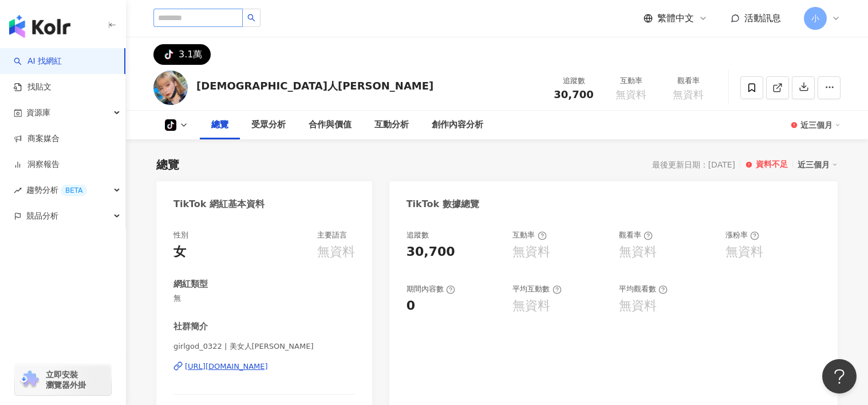  Describe the element at coordinates (42, 216) in the screenshot. I see `span: 競品分析` at that location.